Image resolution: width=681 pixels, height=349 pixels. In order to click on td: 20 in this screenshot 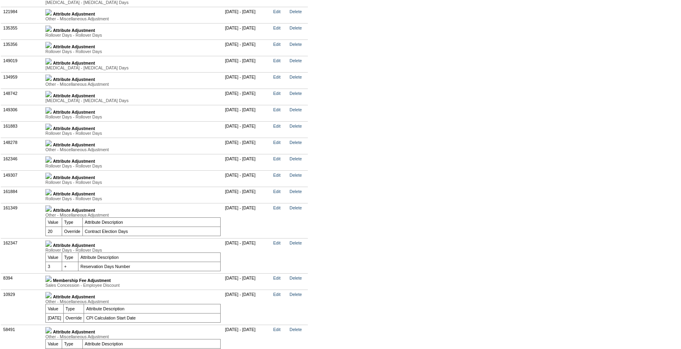, I will do `click(53, 231)`.